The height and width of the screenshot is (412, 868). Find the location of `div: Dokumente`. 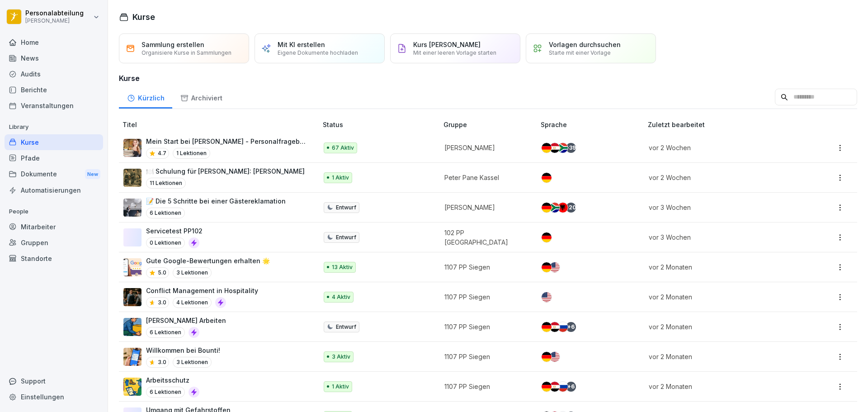

div: Dokumente is located at coordinates (54, 174).